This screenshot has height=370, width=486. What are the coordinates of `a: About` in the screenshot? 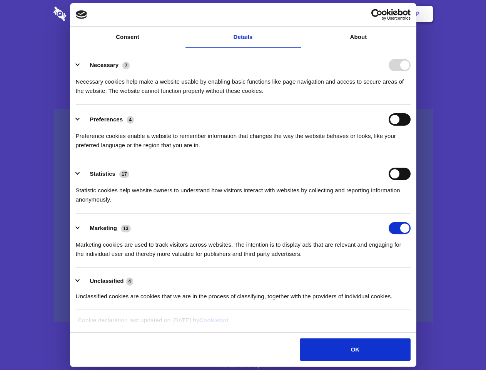 It's located at (359, 37).